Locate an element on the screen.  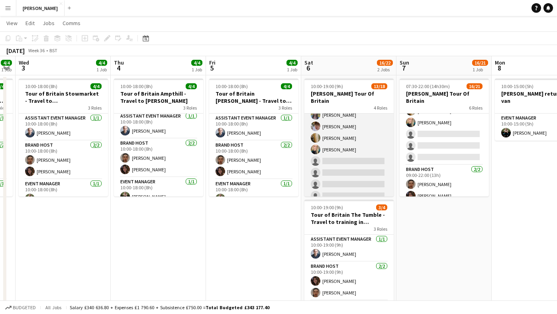
span: 4 Roles is located at coordinates (381, 108).